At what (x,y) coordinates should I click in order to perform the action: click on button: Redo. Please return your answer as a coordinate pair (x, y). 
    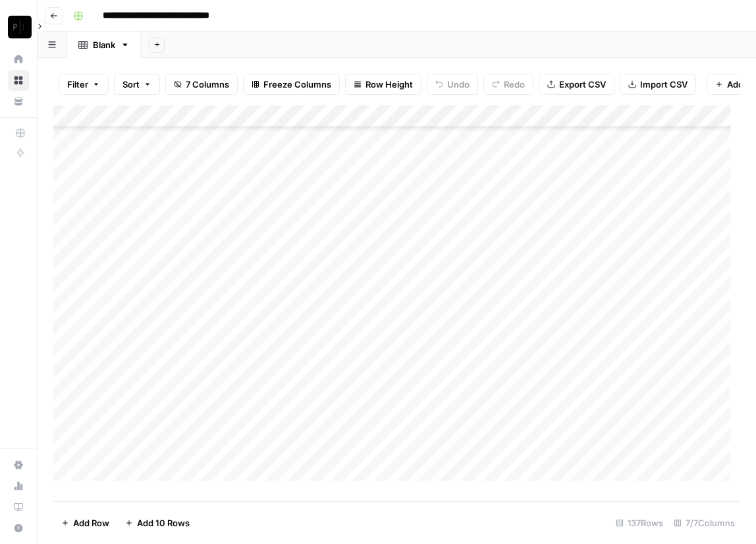
    Looking at the image, I should click on (509, 84).